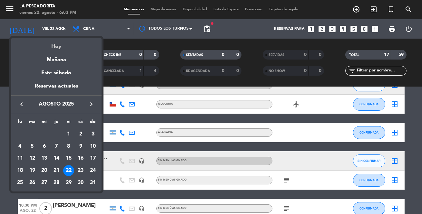 The height and width of the screenshot is (214, 422). What do you see at coordinates (81, 183) in the screenshot?
I see `div: 30` at bounding box center [81, 183].